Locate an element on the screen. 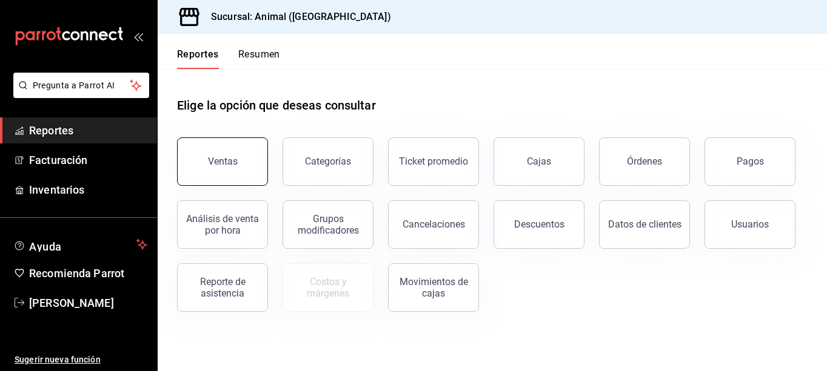 The width and height of the screenshot is (827, 371). div: Ticket promedio is located at coordinates (433, 161).